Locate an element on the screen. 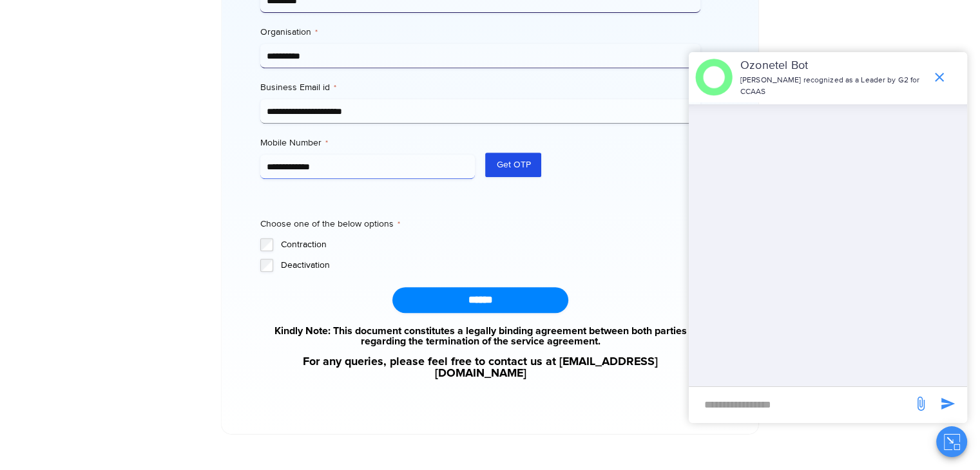  img: header is located at coordinates (714, 78).